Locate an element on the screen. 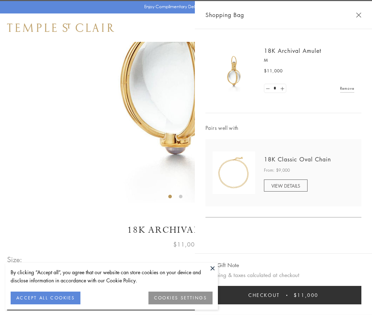 The height and width of the screenshot is (315, 372). a: Set quantity to 0 is located at coordinates (268, 88).